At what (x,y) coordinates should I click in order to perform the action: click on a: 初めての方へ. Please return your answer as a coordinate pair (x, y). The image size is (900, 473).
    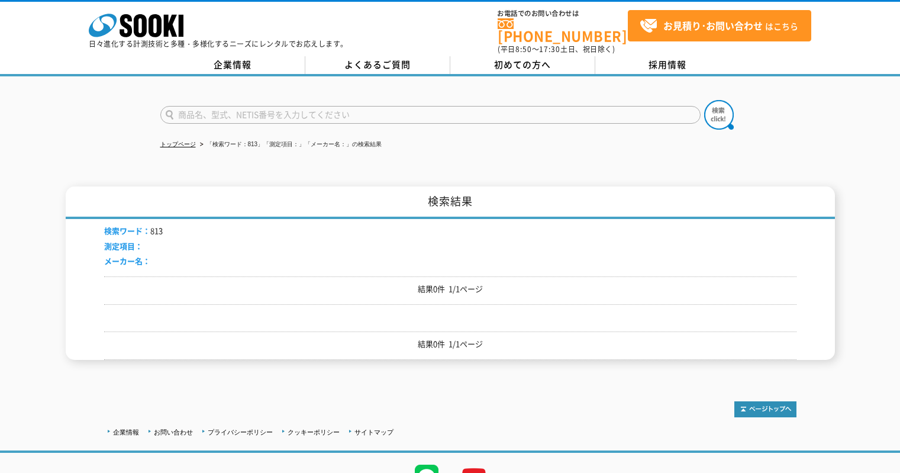
    Looking at the image, I should click on (523, 65).